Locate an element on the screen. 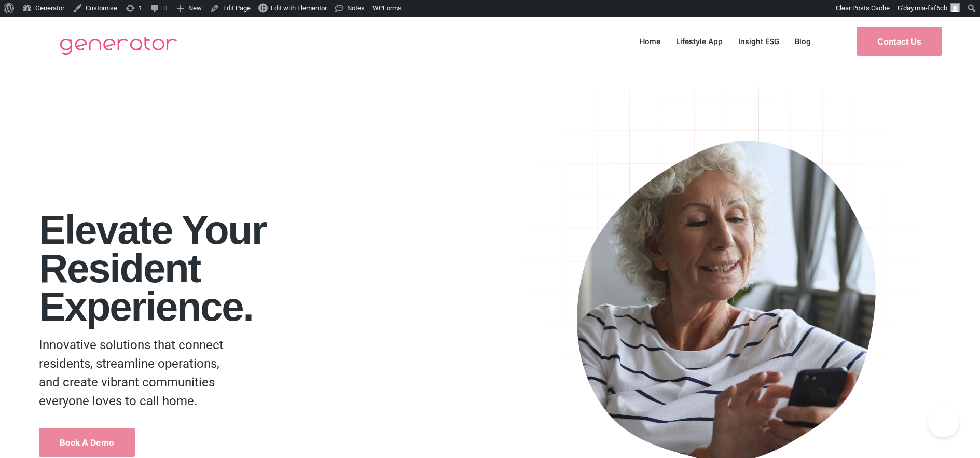  a: Lifestyle App is located at coordinates (699, 41).